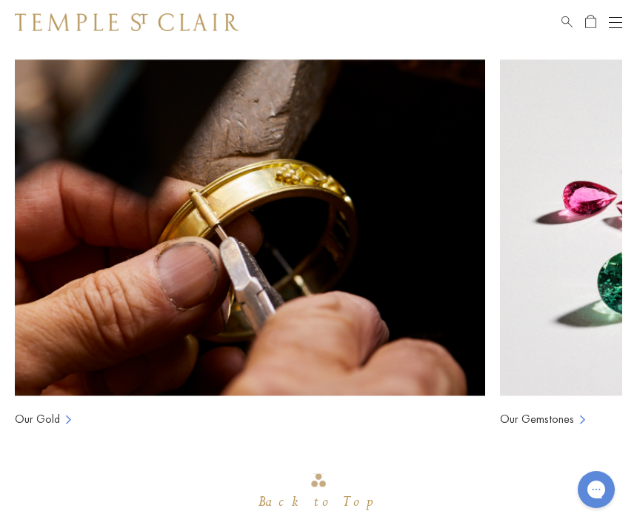  What do you see at coordinates (318, 493) in the screenshot?
I see `div: Go to top` at bounding box center [318, 493].